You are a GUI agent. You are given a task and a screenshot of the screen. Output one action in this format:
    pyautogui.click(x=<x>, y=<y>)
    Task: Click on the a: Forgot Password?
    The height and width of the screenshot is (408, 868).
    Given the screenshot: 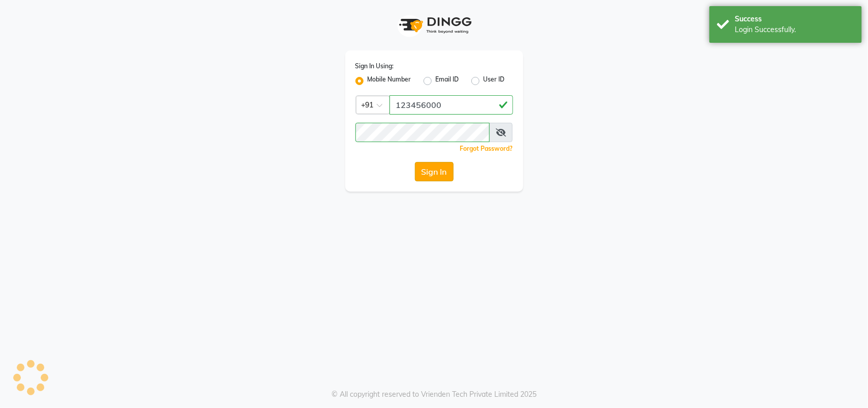 What is the action you would take?
    pyautogui.click(x=487, y=148)
    